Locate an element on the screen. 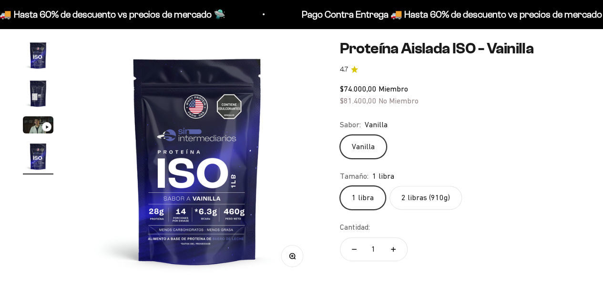  button: Ir al artículo 3 is located at coordinates (38, 126).